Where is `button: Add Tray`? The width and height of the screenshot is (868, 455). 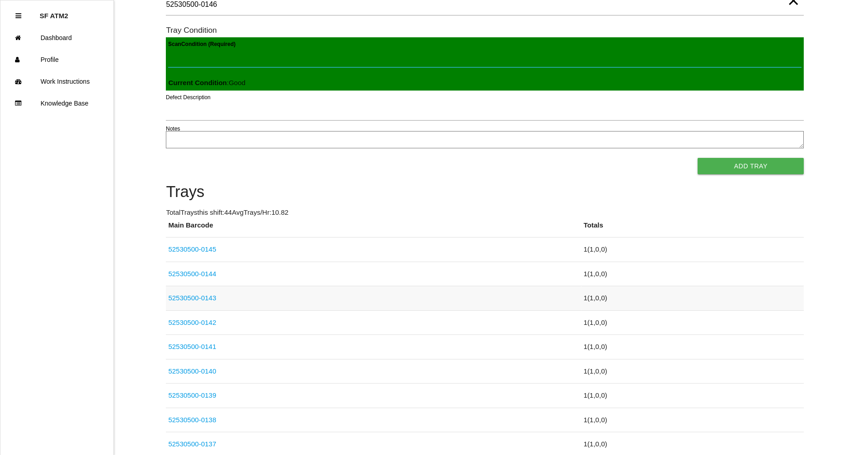
button: Add Tray is located at coordinates (750, 166).